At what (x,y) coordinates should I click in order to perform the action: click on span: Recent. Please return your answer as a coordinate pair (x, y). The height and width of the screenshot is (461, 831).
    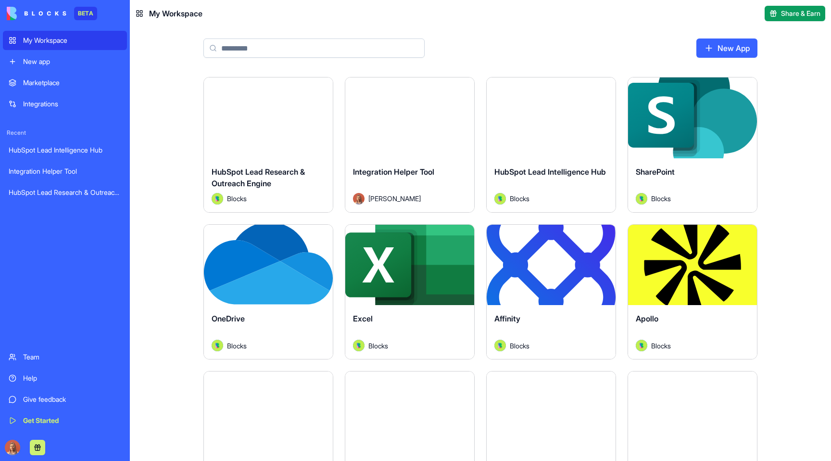
    Looking at the image, I should click on (65, 133).